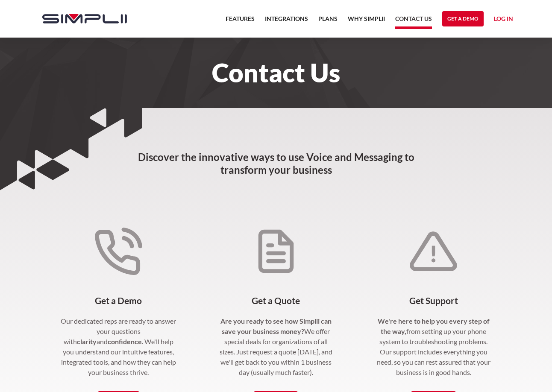  What do you see at coordinates (85, 19) in the screenshot?
I see `img: Simplii` at bounding box center [85, 19].